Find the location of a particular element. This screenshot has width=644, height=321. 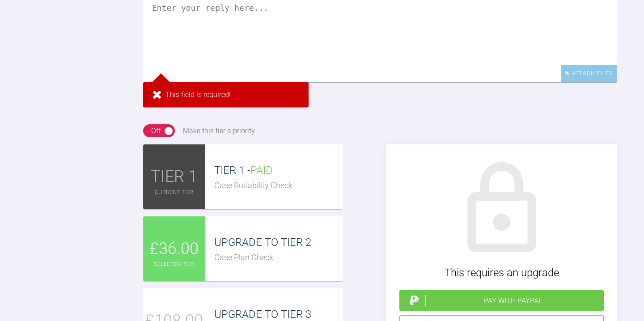

div: Case Plan Check is located at coordinates (279, 258).